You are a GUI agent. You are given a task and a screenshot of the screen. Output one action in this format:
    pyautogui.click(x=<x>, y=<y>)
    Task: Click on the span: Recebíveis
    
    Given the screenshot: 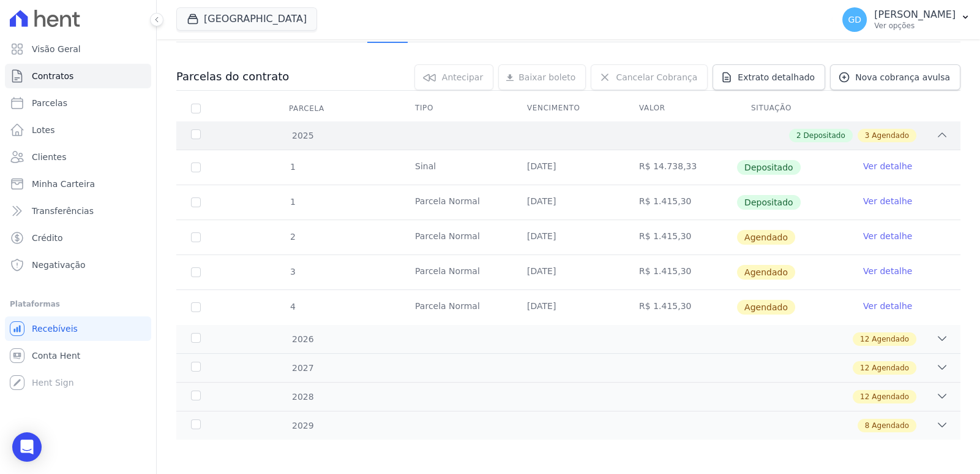 What is the action you would take?
    pyautogui.click(x=54, y=328)
    